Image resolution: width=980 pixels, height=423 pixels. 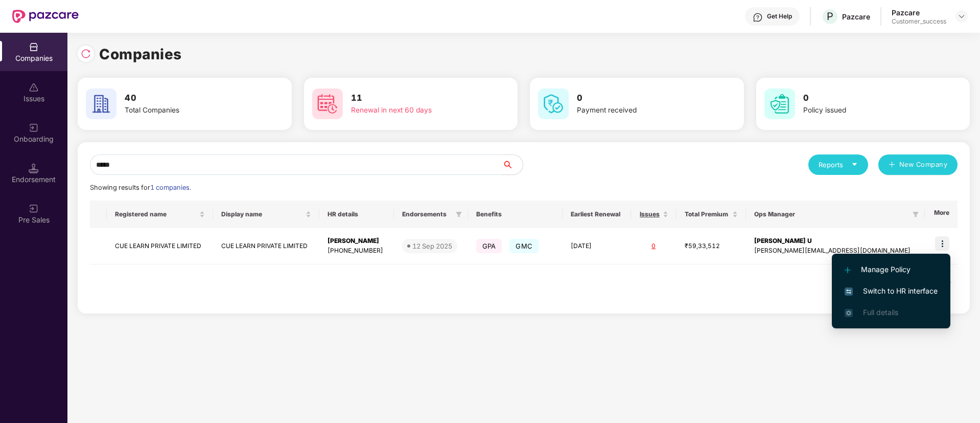 What do you see at coordinates (757, 18) in the screenshot?
I see `img: svg+xml;base64,PHN2ZyBpZD0iSGVscC0zMngzMiIgeG1sbnM9Imh0dHA6Ly93d3cudzMub3JnLzIwMDAvc3ZnIiB3aWR0aD...` at bounding box center [757, 18].